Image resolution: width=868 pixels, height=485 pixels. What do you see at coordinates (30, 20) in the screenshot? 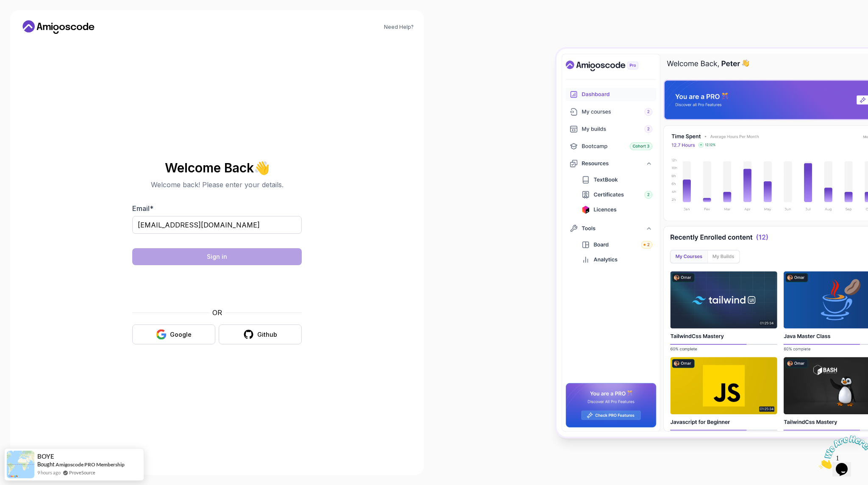
I see `img: Chat attention grabber` at bounding box center [30, 20].